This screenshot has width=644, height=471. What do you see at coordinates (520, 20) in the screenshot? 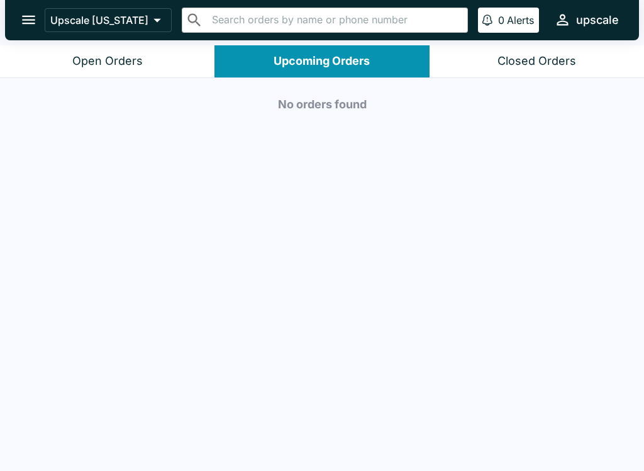
I see `p: Alerts` at bounding box center [520, 20].